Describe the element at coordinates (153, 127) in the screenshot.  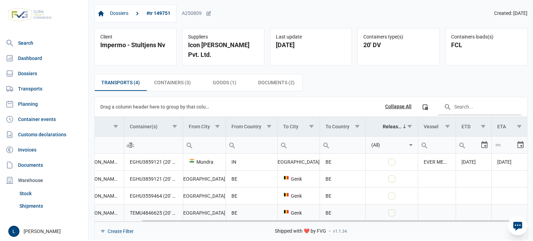
I see `td: Column Container(s)` at that location.